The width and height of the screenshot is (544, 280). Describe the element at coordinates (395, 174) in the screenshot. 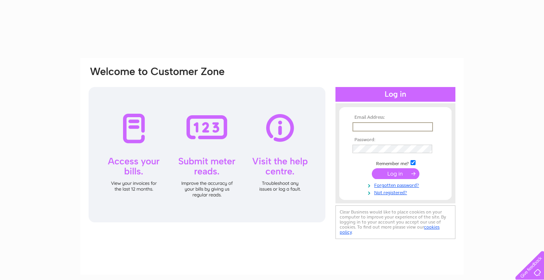

I see `input: Submit` at that location.